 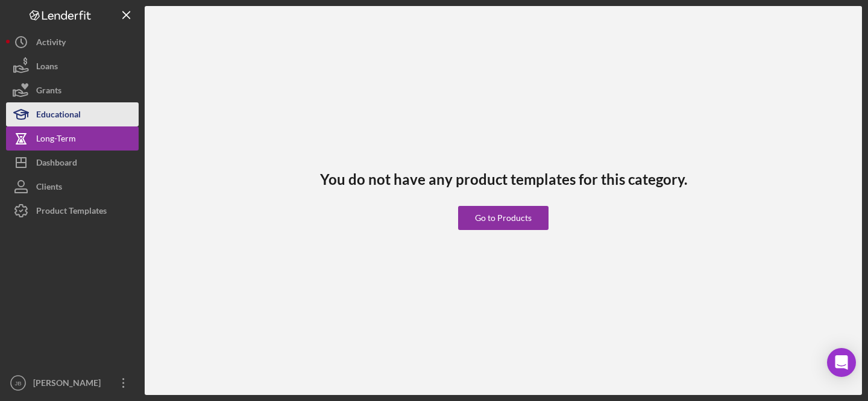 What do you see at coordinates (73, 211) in the screenshot?
I see `button: Product Templates` at bounding box center [73, 211].